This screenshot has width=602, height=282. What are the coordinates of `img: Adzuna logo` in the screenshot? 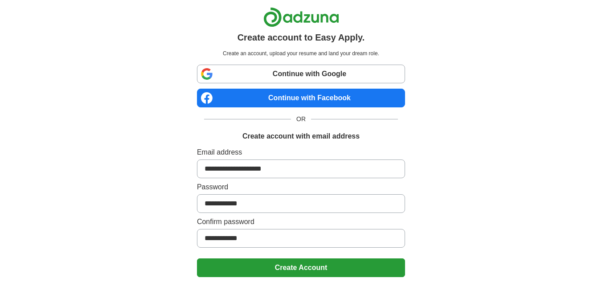 It's located at (301, 17).